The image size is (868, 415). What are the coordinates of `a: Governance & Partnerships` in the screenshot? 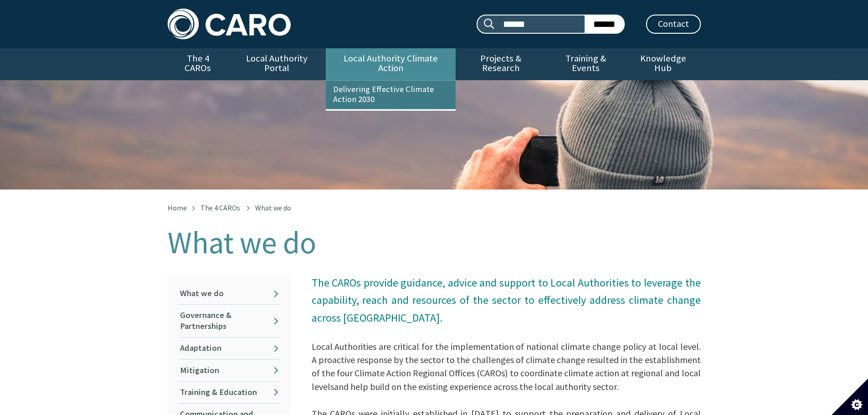 It's located at (229, 321).